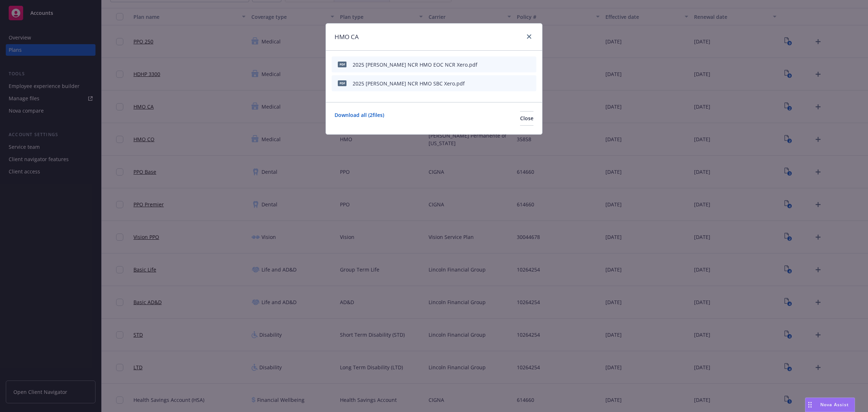 This screenshot has height=412, width=868. Describe the element at coordinates (830, 404) in the screenshot. I see `button: Nova Assist` at that location.